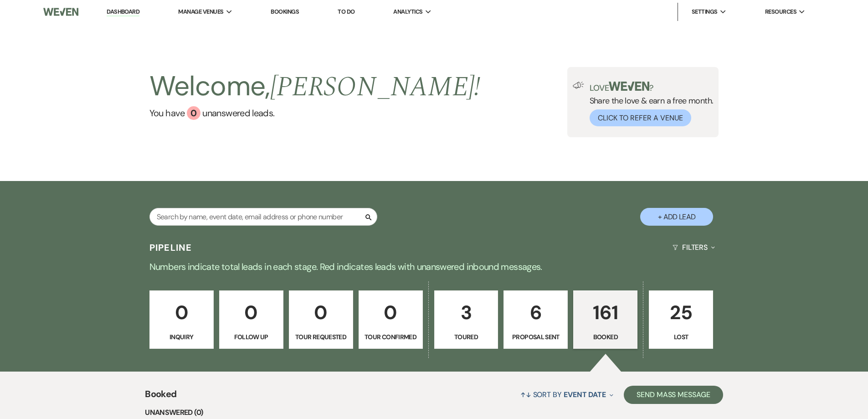 The image size is (868, 419). Describe the element at coordinates (536, 337) in the screenshot. I see `p: Proposal Sent` at that location.